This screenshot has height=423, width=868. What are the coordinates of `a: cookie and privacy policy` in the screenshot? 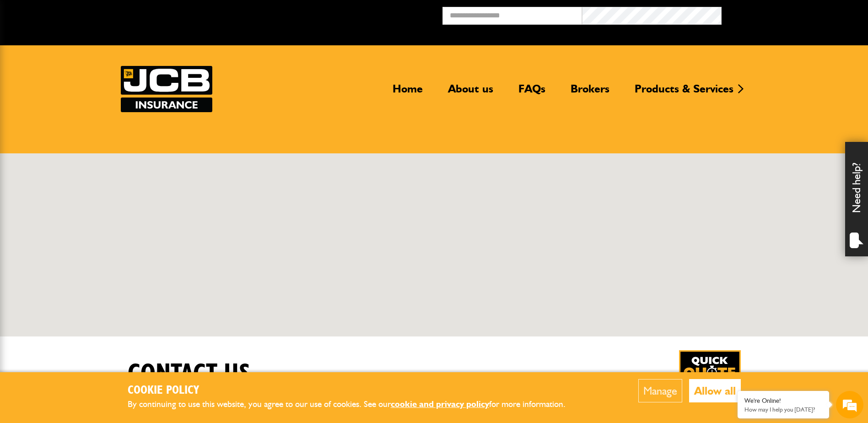 It's located at (439, 404).